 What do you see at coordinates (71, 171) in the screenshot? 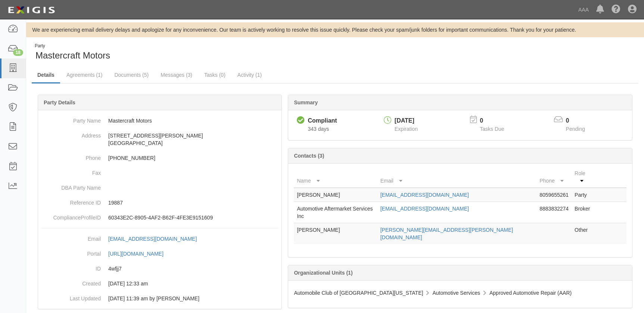
I see `dt: Fax` at bounding box center [71, 171].